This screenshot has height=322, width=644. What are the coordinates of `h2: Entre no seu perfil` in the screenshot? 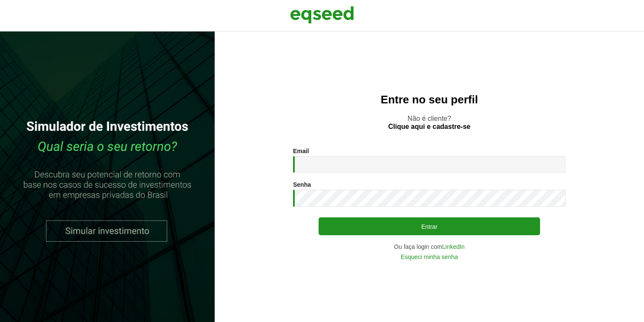 It's located at (430, 100).